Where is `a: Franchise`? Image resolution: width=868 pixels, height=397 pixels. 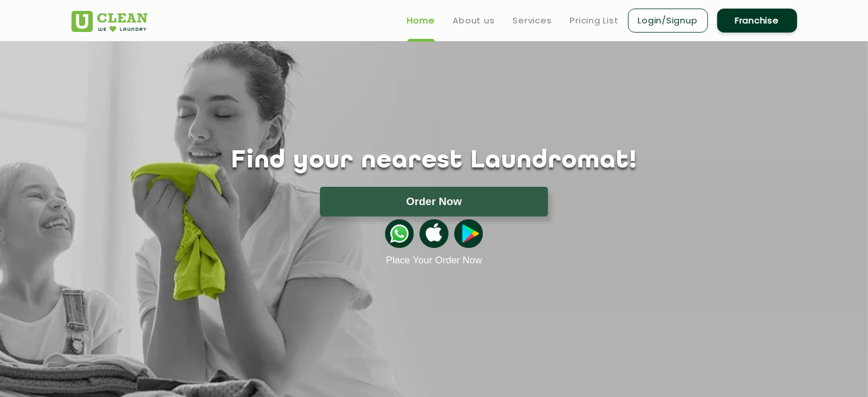 a: Franchise is located at coordinates (757, 20).